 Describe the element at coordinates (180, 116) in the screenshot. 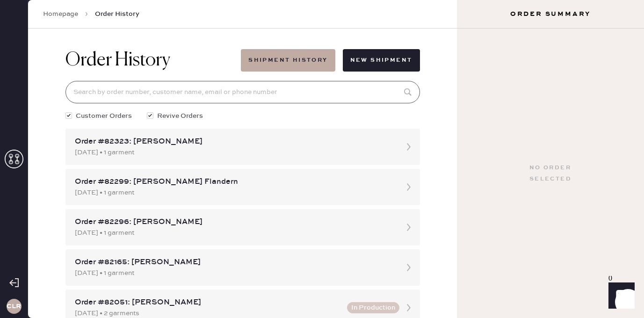

I see `span: Revive Orders` at that location.